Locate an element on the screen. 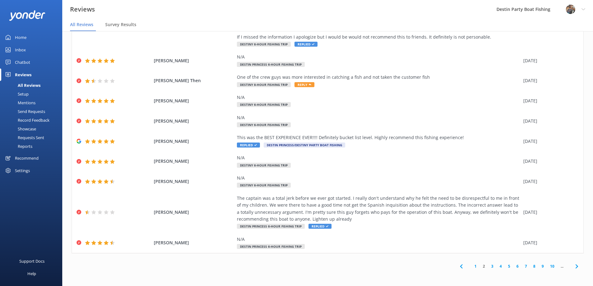 This screenshot has width=593, height=286. div: Record Feedback is located at coordinates (26, 120).